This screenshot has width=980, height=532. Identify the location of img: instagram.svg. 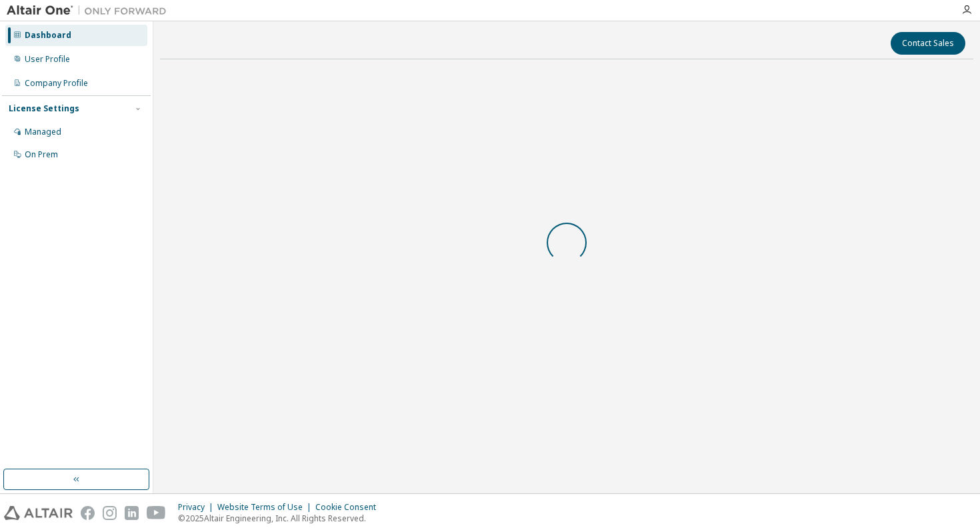
(110, 512).